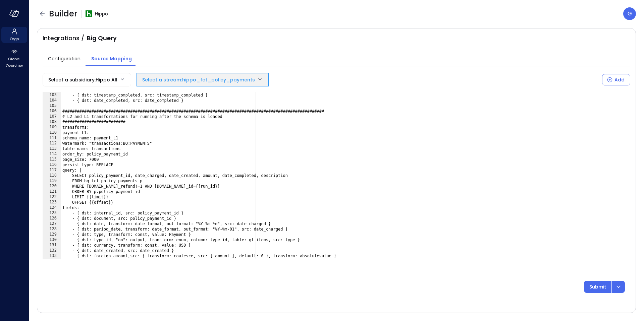  I want to click on p: G, so click(630, 14).